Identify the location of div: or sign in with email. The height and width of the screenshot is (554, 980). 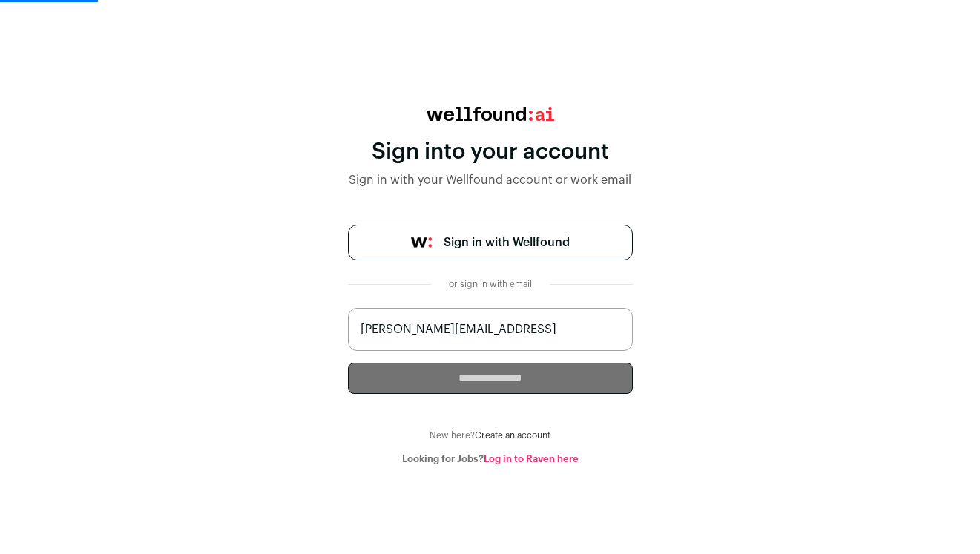
(490, 284).